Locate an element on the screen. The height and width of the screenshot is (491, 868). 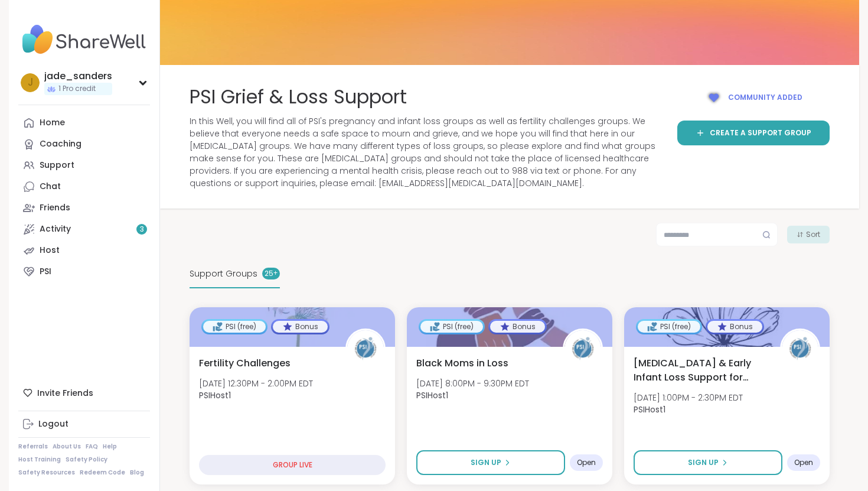
a: Friends is located at coordinates (84, 208).